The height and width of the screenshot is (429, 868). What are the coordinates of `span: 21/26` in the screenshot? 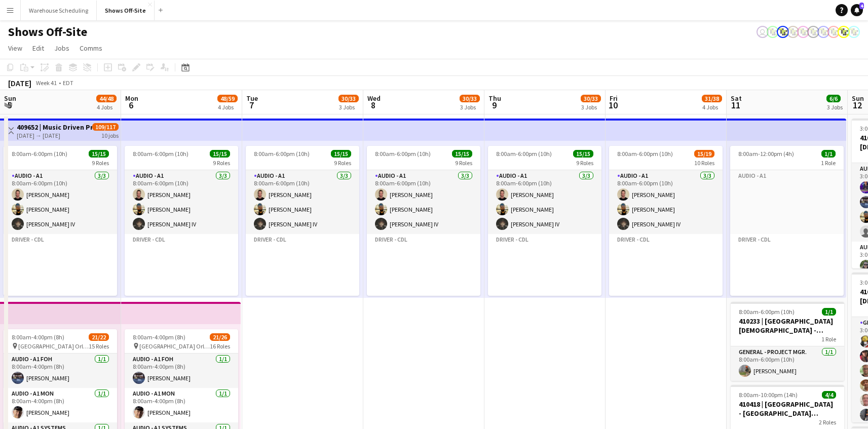 It's located at (220, 337).